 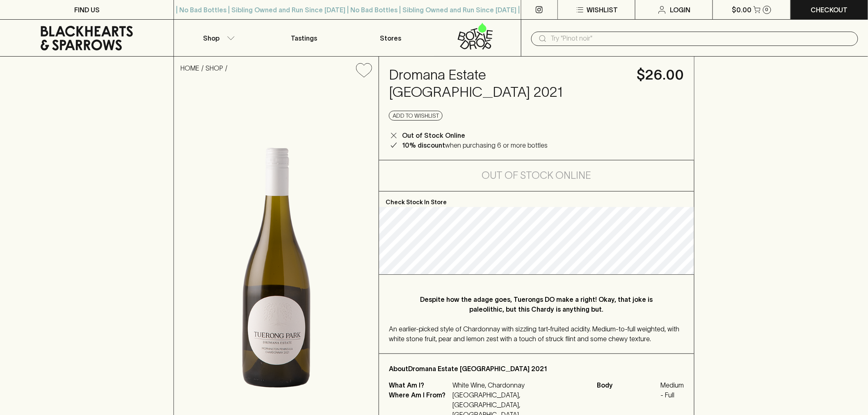 I want to click on span: Medium - Full, so click(x=673, y=390).